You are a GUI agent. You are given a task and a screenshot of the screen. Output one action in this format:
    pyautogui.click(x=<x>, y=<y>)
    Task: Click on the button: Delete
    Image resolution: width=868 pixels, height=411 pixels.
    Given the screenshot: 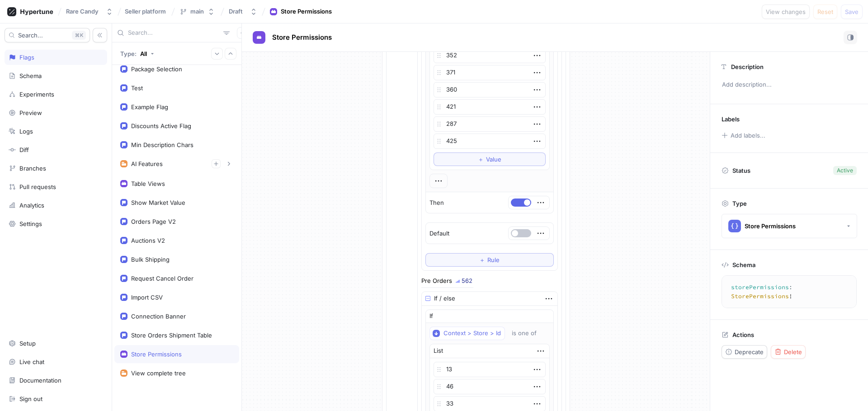 What is the action you would take?
    pyautogui.click(x=788, y=352)
    